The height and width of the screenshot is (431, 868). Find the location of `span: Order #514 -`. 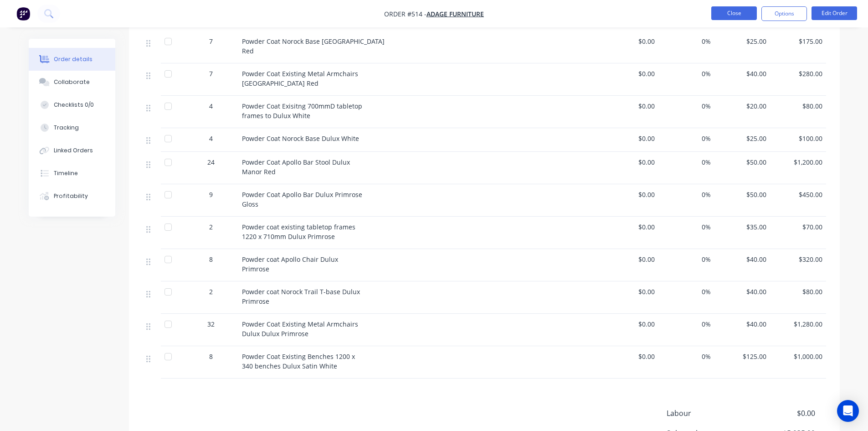

span: Order #514 - is located at coordinates (405, 13).